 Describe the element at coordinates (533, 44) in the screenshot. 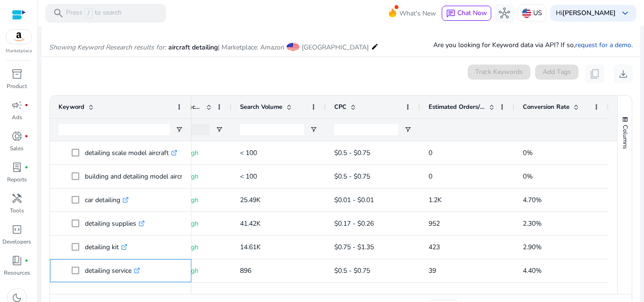

I see `p: Are you looking for Keyword data via API? If so, .` at that location.